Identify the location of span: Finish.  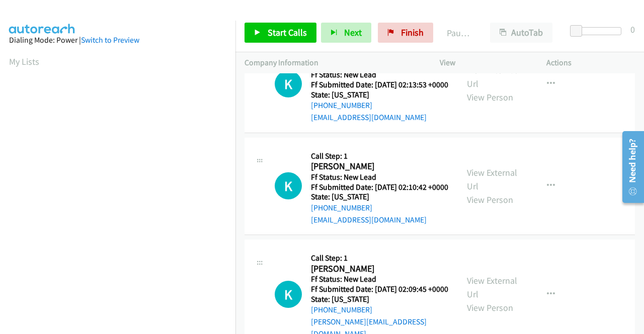
(412, 32).